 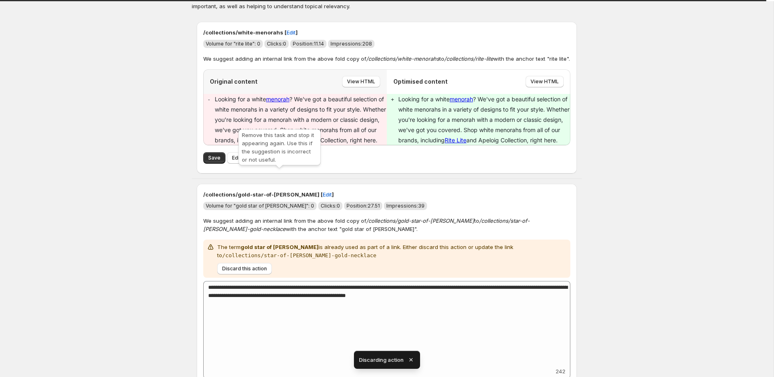 I want to click on span: Edit HTML, so click(x=244, y=158).